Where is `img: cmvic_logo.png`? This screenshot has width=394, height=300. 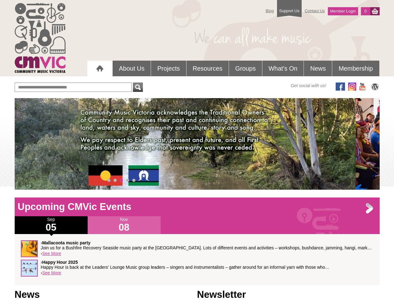
img: cmvic_logo.png is located at coordinates (40, 38).